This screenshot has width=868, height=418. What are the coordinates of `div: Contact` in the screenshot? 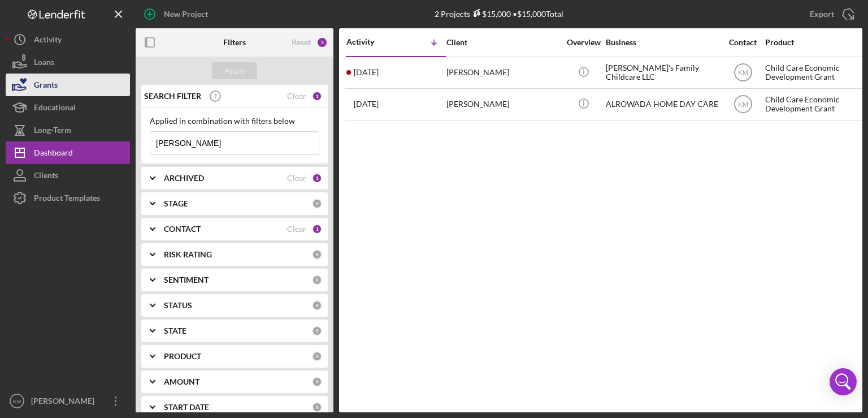 It's located at (742, 43).